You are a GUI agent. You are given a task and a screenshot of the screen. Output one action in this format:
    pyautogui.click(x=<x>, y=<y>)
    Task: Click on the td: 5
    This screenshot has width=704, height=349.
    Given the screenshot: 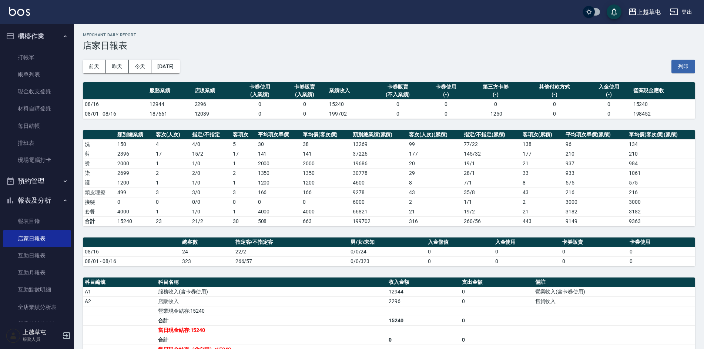 What is the action you would take?
    pyautogui.click(x=243, y=144)
    